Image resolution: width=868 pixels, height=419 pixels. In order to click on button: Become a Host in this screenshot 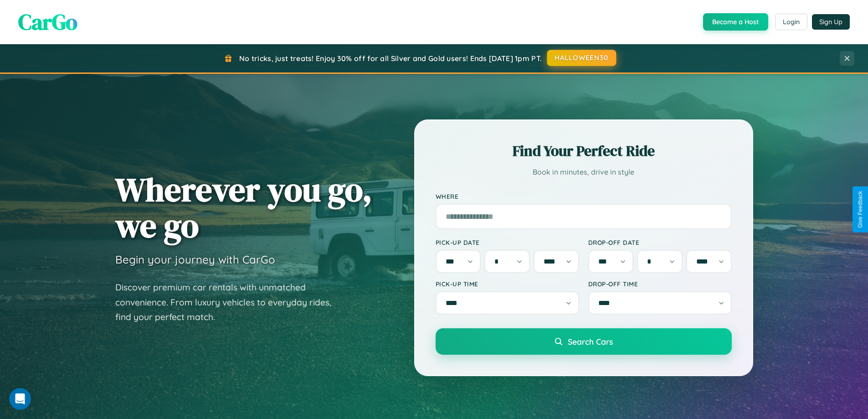, I will do `click(735, 22)`.